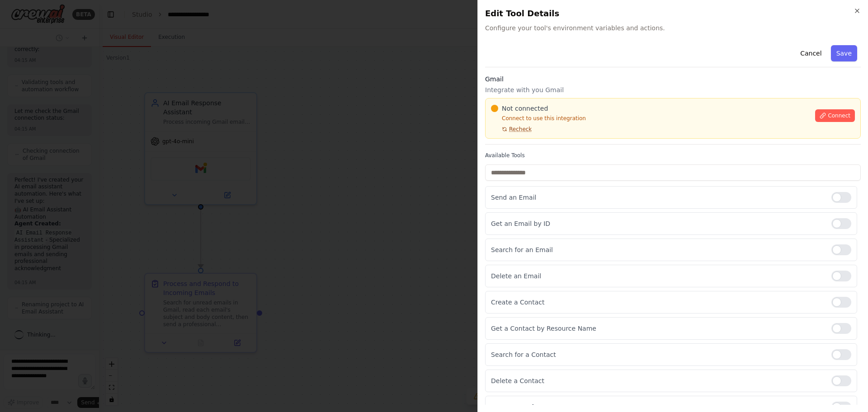  Describe the element at coordinates (658, 250) in the screenshot. I see `p: Search for an Email` at that location.